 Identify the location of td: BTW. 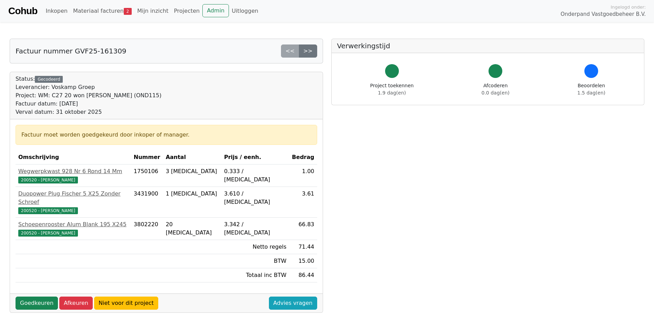
(255, 261).